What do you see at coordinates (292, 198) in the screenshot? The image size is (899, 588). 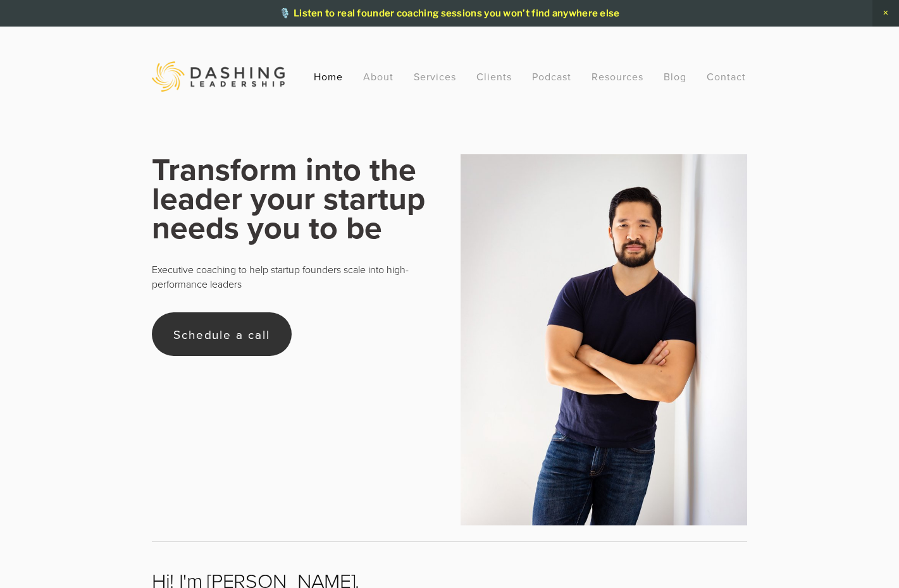 I see `strong: Transform into the leader your startup needs you to be` at bounding box center [292, 198].